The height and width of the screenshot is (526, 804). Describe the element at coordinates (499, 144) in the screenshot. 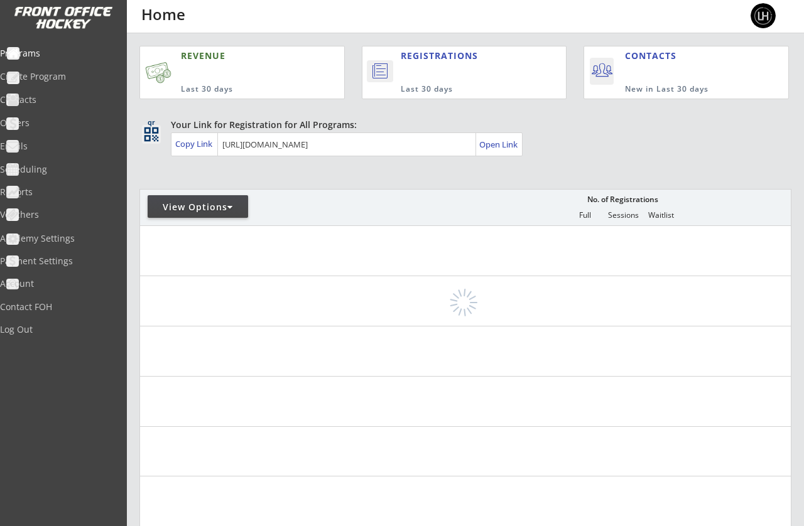

I see `a: Open Link` at that location.